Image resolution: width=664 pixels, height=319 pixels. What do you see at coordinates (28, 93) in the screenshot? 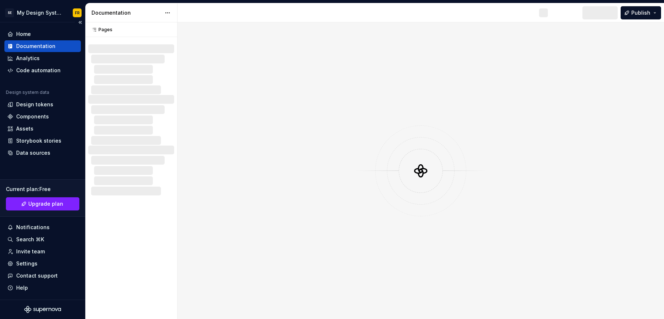
I see `div: Design system data` at bounding box center [28, 93].